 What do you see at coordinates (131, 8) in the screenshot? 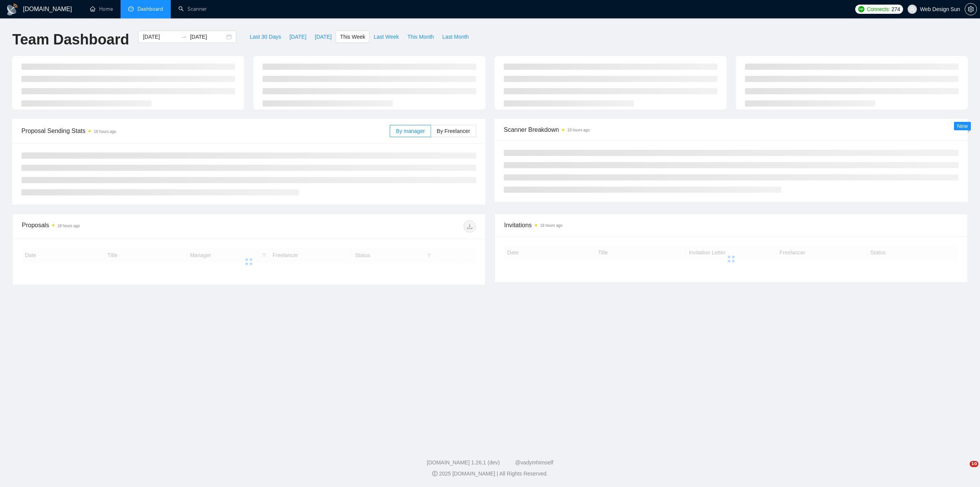
I see `span: dashboard` at bounding box center [131, 8].